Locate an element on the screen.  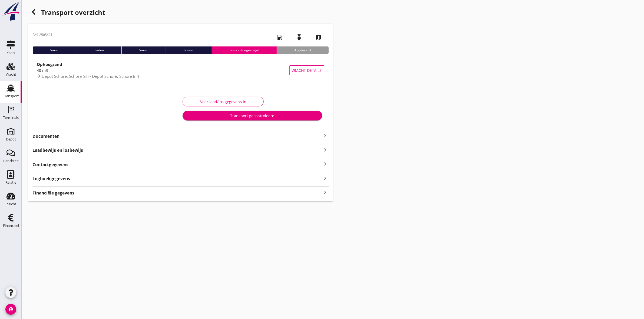
div: Afgeleverd is located at coordinates (302, 50).